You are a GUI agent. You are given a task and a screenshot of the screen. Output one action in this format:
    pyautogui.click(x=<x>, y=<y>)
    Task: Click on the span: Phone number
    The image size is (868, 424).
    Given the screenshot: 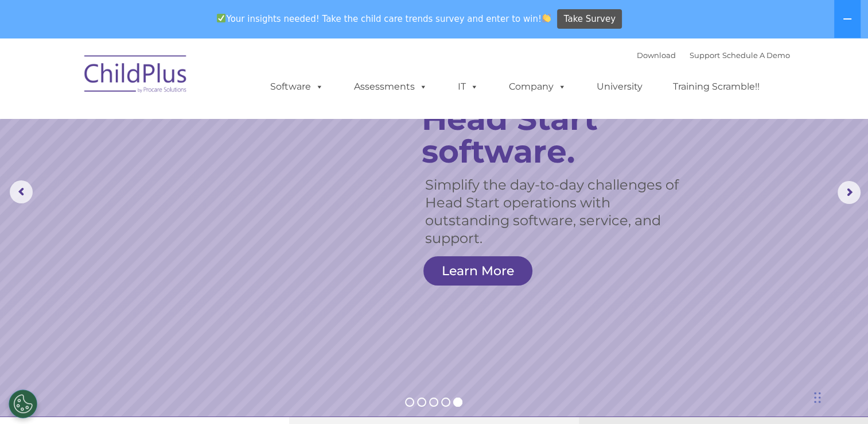 What is the action you would take?
    pyautogui.click(x=183, y=127)
    